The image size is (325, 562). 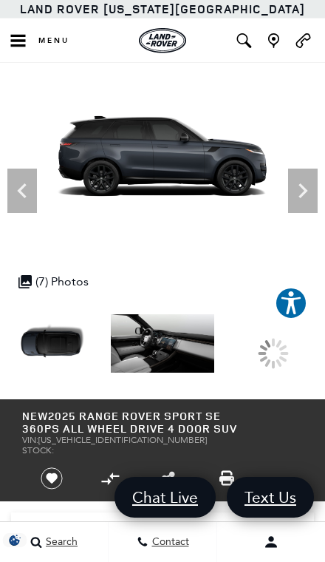 What do you see at coordinates (271, 497) in the screenshot?
I see `span: Text Us` at bounding box center [271, 497].